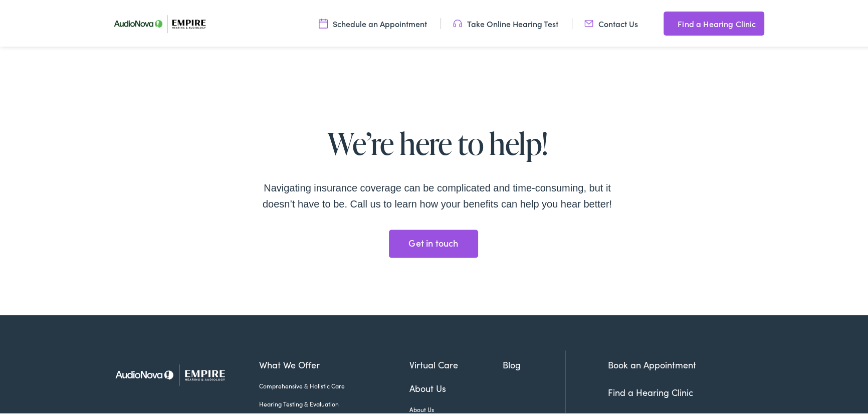 This screenshot has width=868, height=415. What do you see at coordinates (533, 363) in the screenshot?
I see `a: Blog` at bounding box center [533, 363].